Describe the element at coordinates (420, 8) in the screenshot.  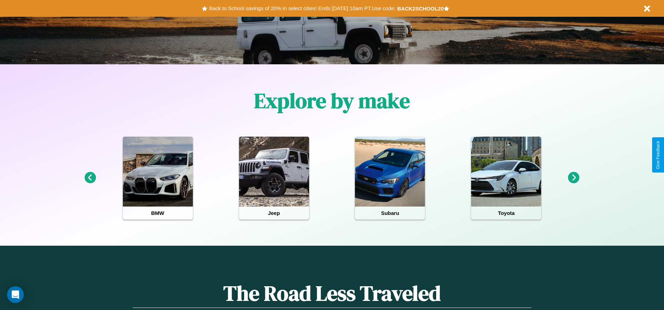
I see `b: BACK2SCHOOL20` at that location.